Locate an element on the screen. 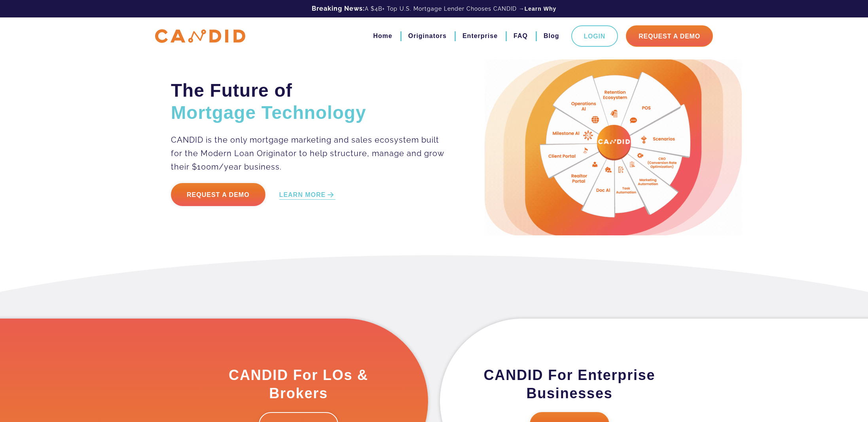  h2: The Future of is located at coordinates (308, 101).